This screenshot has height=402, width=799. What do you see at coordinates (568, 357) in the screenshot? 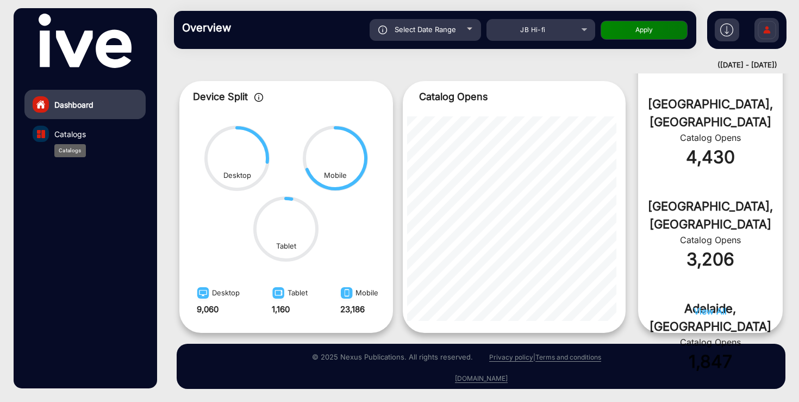
I see `a: Terms and conditions` at bounding box center [568, 357].